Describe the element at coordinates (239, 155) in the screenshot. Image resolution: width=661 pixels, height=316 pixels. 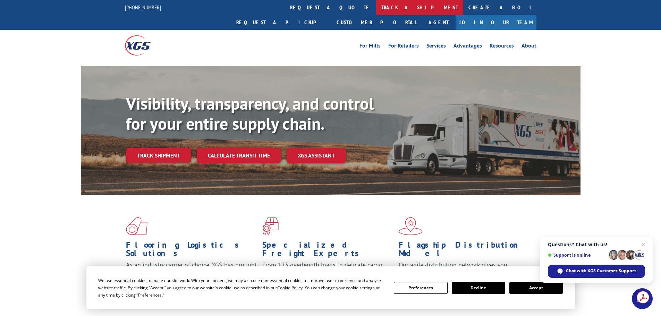
I see `a: Calculate transit time` at that location.